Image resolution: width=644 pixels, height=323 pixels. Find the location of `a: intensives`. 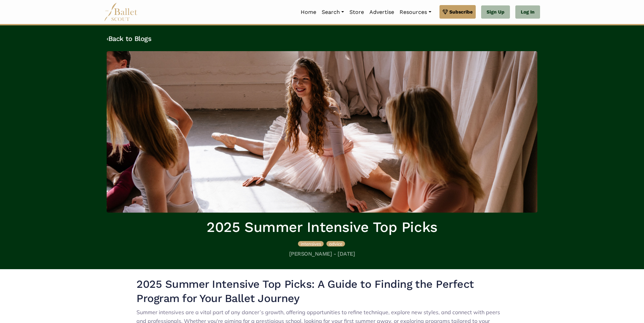

a: intensives is located at coordinates (312, 243).